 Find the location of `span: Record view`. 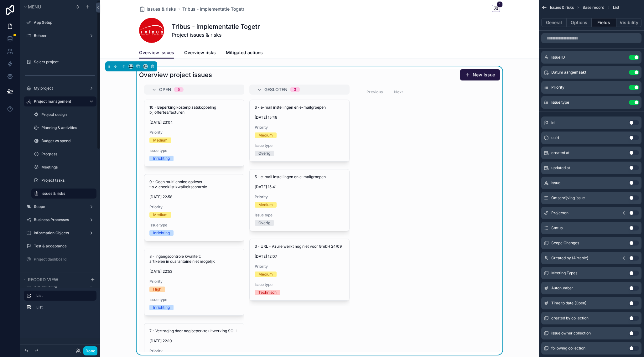

span: Record view is located at coordinates (43, 279).